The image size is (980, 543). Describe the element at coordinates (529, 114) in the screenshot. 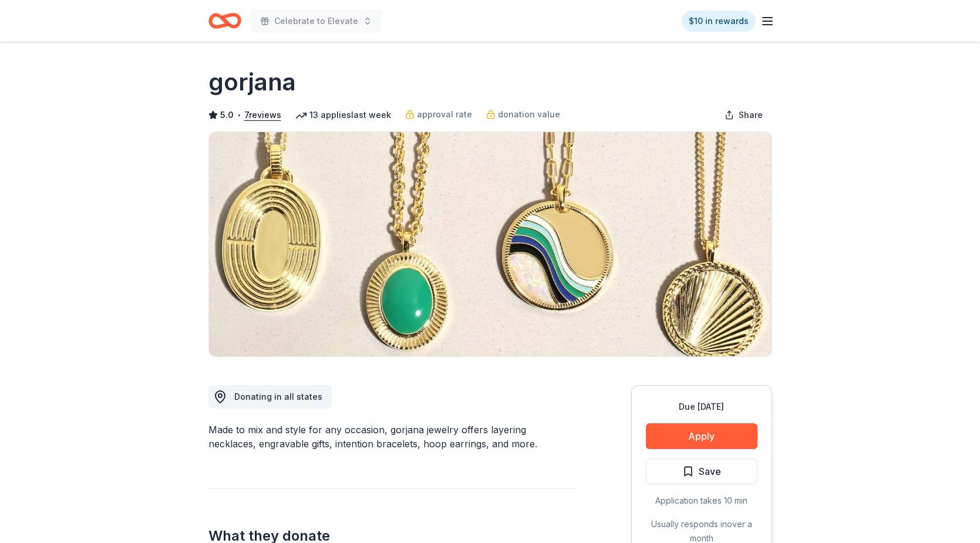

I see `span: donation value` at that location.